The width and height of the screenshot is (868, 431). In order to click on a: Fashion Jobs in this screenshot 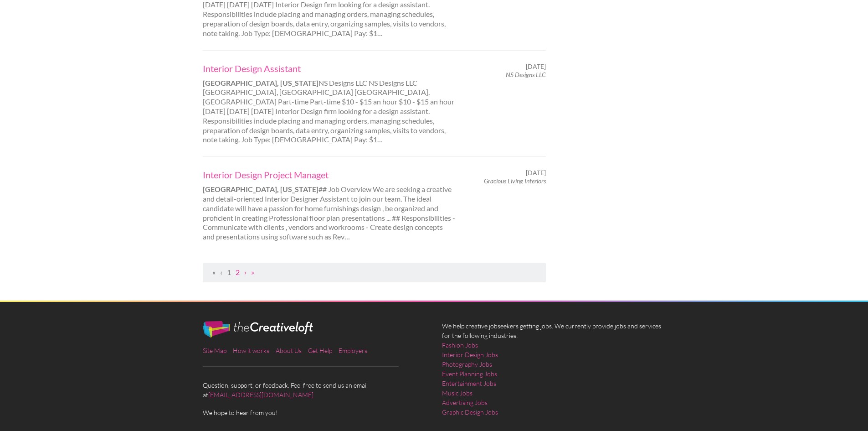, I will do `click(460, 345)`.